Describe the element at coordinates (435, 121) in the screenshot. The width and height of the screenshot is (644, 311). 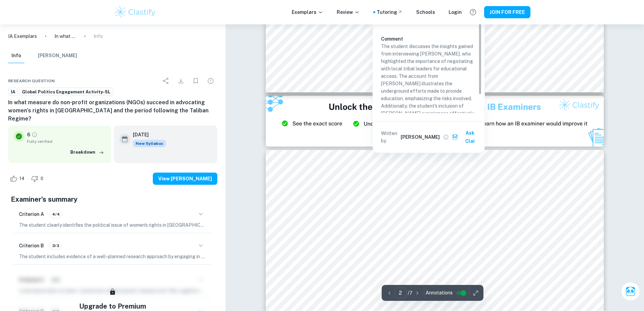
I see `img: Ad` at that location.